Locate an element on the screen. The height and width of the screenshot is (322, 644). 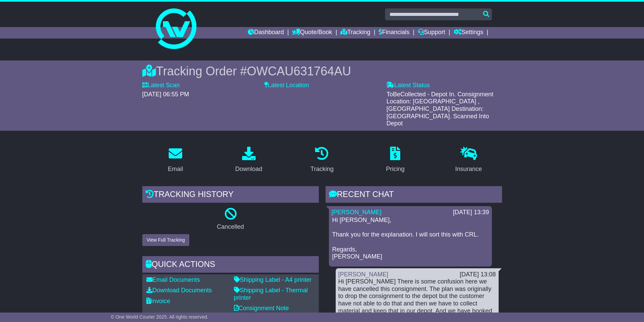
label: Latest Scan is located at coordinates (161, 85).